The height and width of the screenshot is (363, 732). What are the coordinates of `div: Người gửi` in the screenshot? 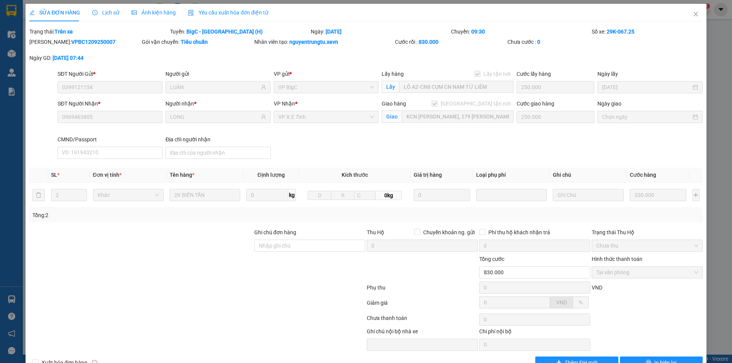 It's located at (218, 74).